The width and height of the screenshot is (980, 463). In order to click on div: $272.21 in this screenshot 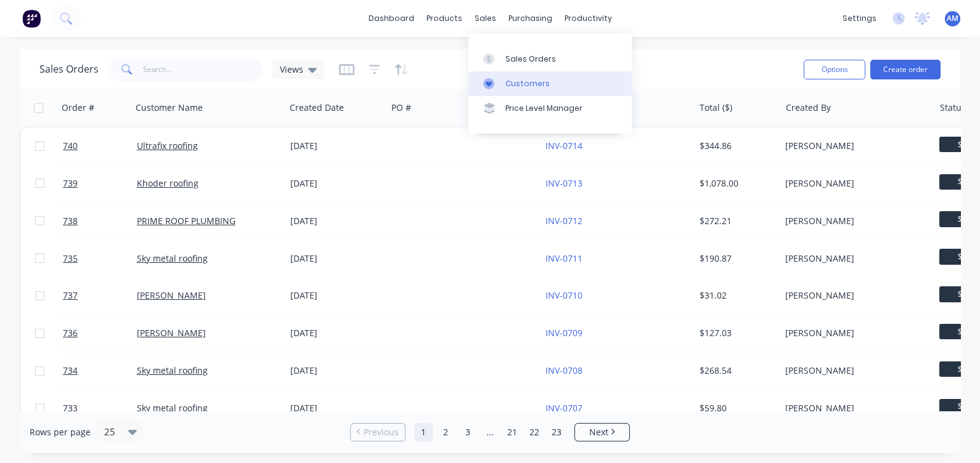, I will do `click(735, 221)`.